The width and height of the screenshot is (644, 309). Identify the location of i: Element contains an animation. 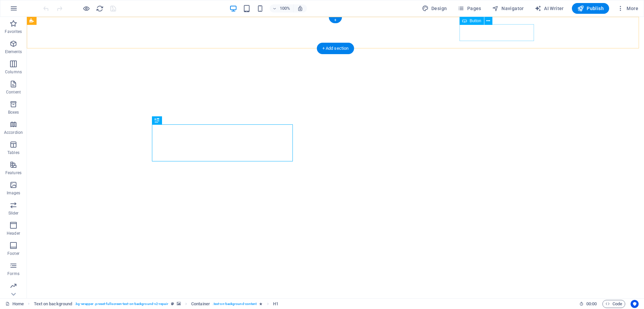
(261, 304).